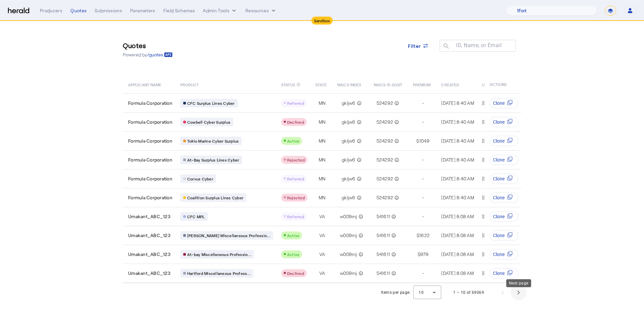 This screenshot has width=644, height=321. Describe the element at coordinates (213, 141) in the screenshot. I see `span: Tokio Marine Cyber Surplus` at that location.